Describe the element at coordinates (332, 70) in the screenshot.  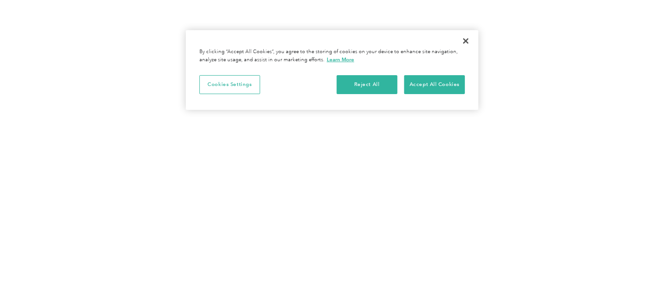
I see `div: Privacy` at that location.